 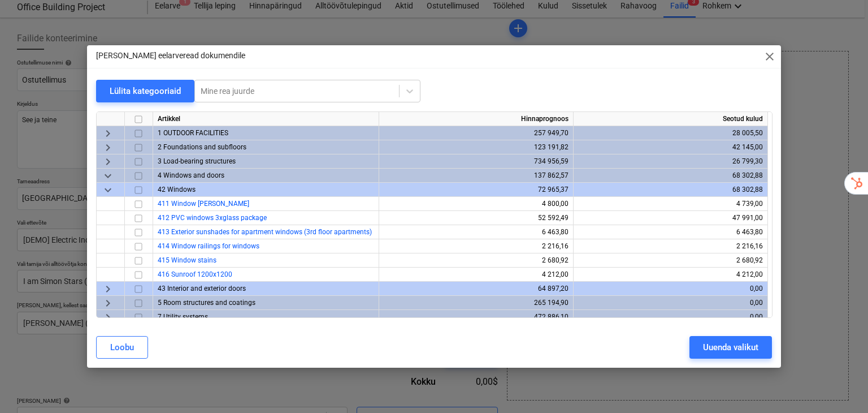 What do you see at coordinates (476, 317) in the screenshot?
I see `div: 472 886,10` at bounding box center [476, 317].